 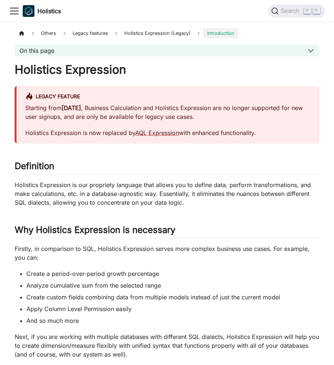 I want to click on a: Home page, so click(x=22, y=33).